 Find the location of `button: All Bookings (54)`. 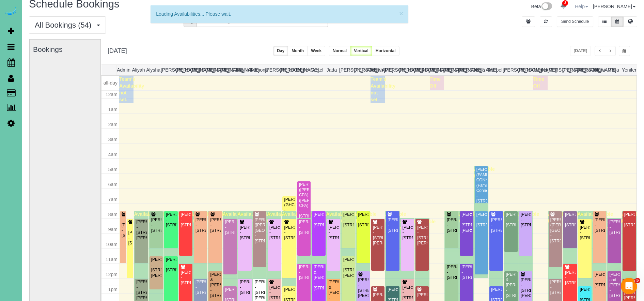

button: All Bookings (54) is located at coordinates (67, 25).